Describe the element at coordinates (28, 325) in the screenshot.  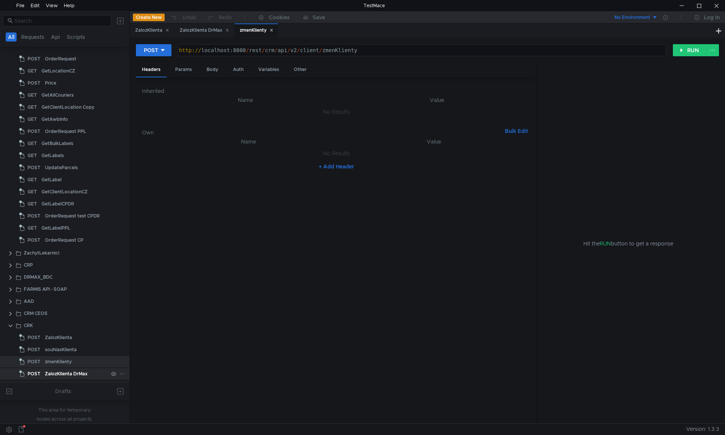
I see `div: CRK` at that location.